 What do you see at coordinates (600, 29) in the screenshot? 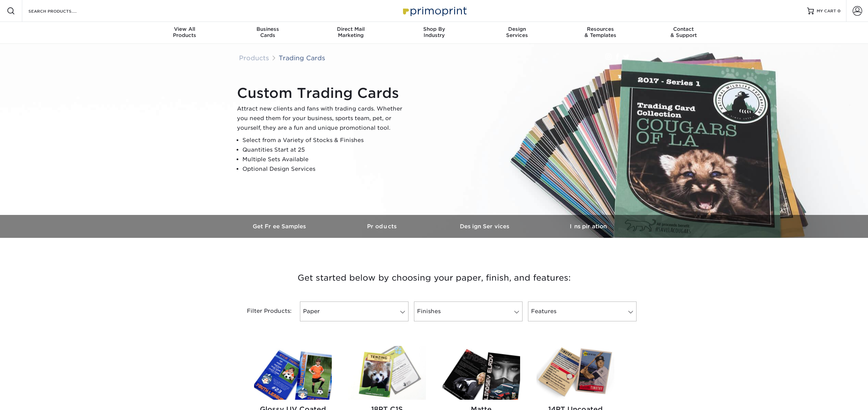
I see `span: Resources` at bounding box center [600, 29].